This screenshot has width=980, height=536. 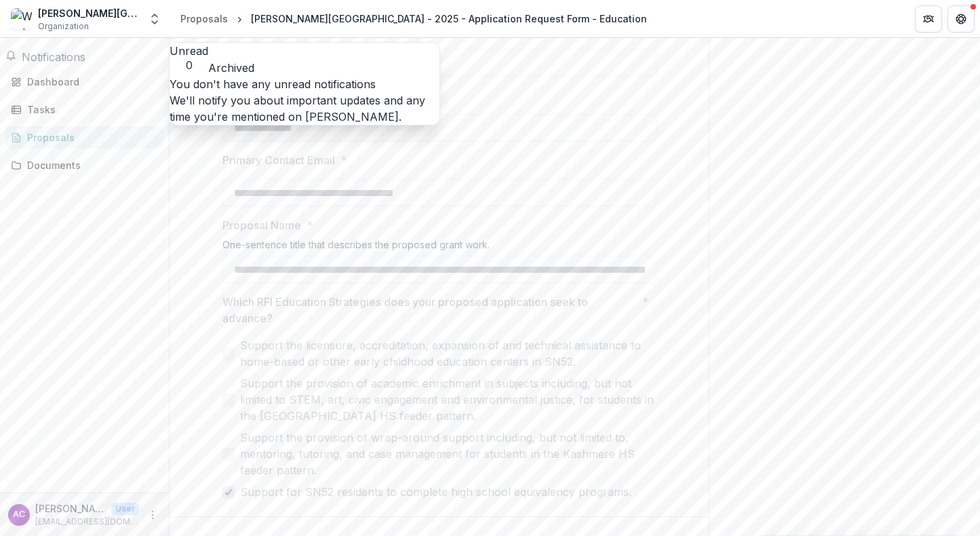 I want to click on p: Which RFI Education Strategies does your proposed application seek to advance?, so click(x=429, y=310).